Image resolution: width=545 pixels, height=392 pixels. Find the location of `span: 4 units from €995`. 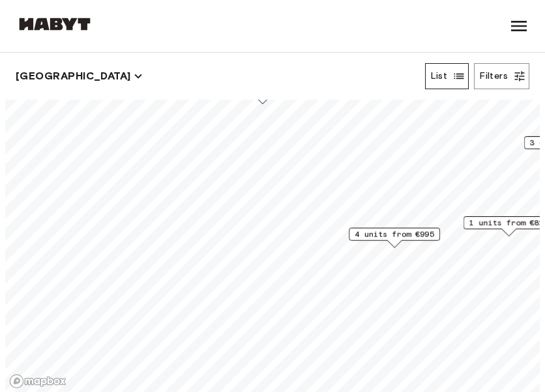

span: 4 units from €995 is located at coordinates (395, 235).